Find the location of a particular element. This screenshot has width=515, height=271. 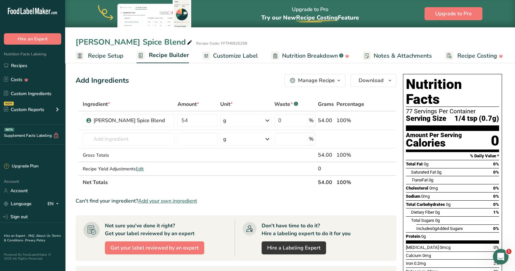

span: Ingredient is located at coordinates (96, 104).